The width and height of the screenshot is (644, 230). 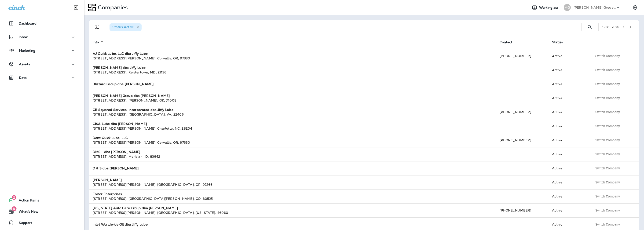 What do you see at coordinates (567, 7) in the screenshot?
I see `div: MG` at bounding box center [567, 7].